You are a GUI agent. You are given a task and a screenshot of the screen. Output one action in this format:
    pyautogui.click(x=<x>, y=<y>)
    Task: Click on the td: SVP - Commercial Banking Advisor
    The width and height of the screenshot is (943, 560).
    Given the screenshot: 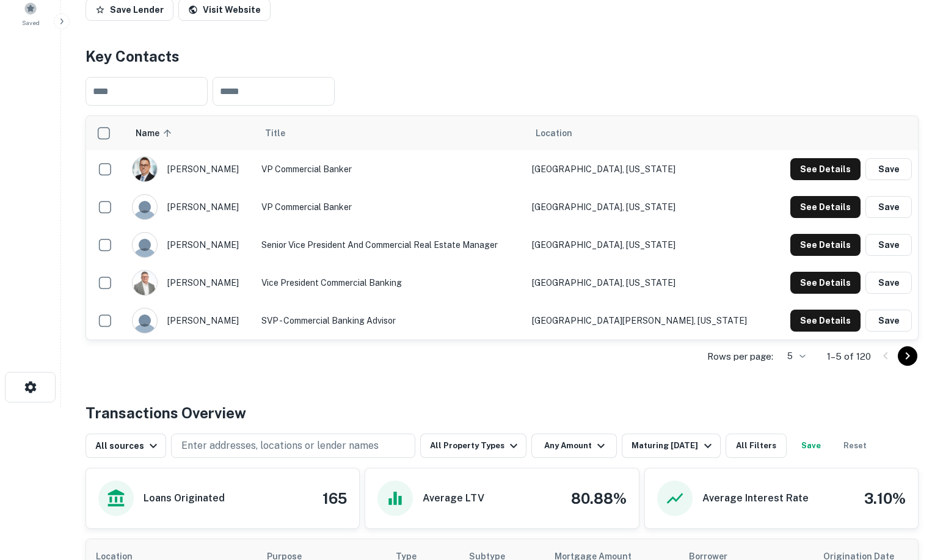 What is the action you would take?
    pyautogui.click(x=391, y=320)
    